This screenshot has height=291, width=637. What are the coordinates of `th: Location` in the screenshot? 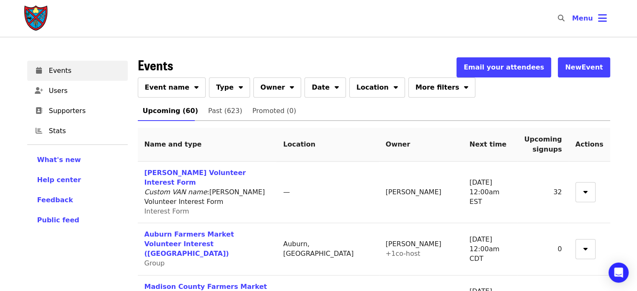 It's located at (327, 144).